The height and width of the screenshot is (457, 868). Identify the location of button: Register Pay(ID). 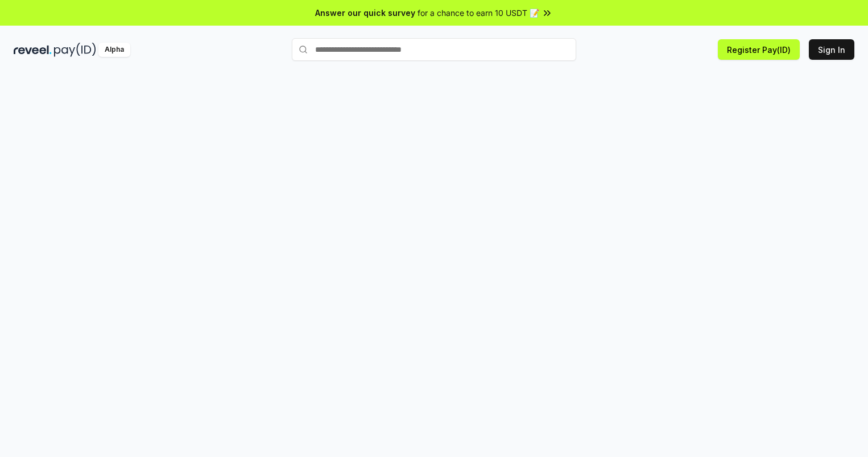
(759, 49).